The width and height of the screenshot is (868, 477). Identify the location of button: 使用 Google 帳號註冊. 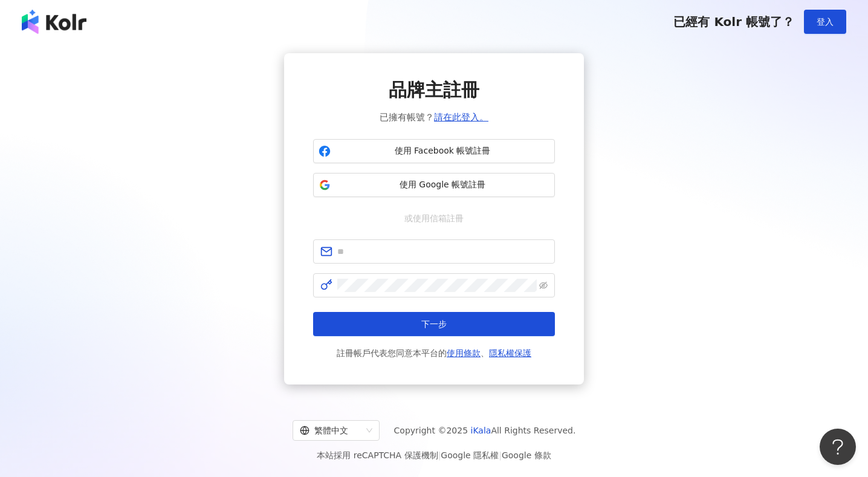
(434, 185).